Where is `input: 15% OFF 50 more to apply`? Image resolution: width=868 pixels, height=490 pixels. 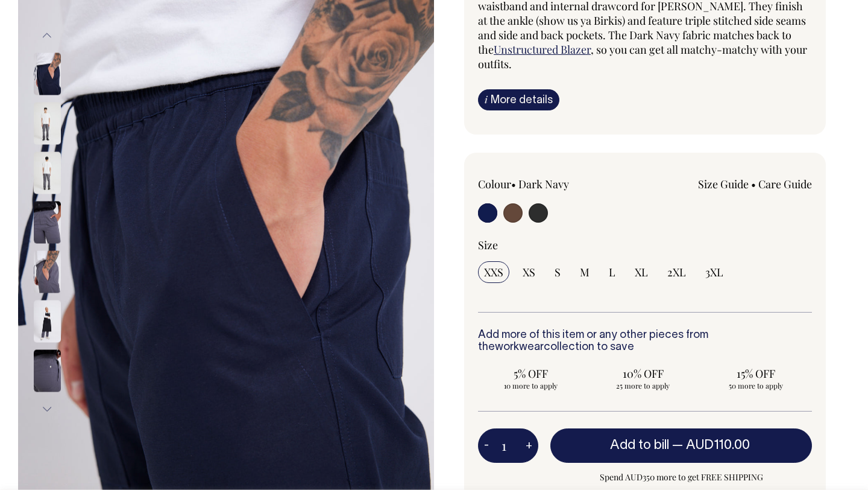 input: 15% OFF 50 more to apply is located at coordinates (756, 379).